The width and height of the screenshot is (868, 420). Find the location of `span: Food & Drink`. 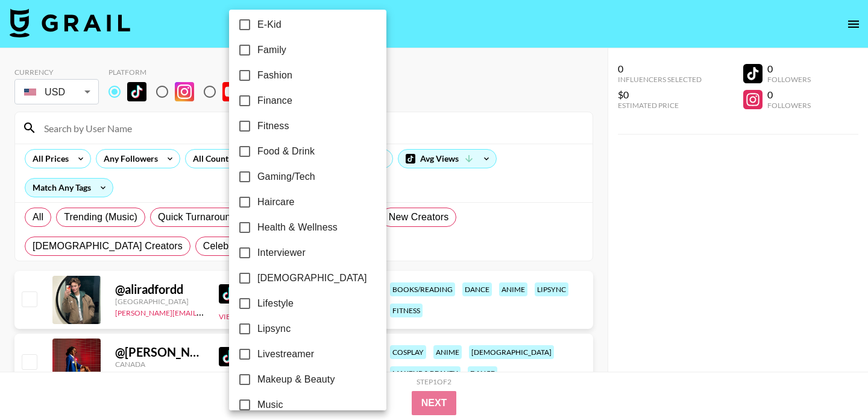

span: Food & Drink is located at coordinates (286, 151).